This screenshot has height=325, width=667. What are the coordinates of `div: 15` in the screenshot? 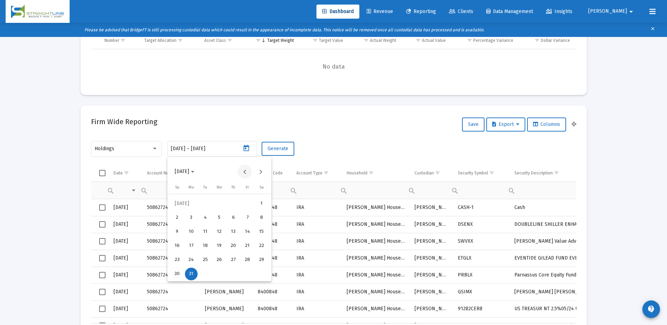 It's located at (261, 232).